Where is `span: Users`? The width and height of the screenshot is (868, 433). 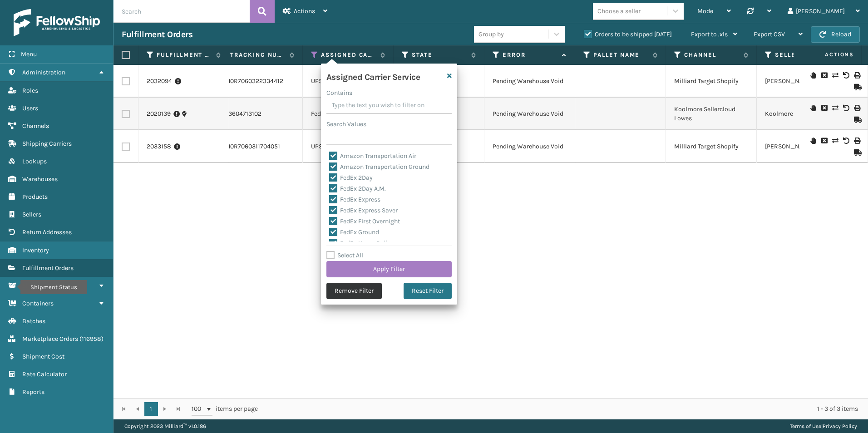
span: Users is located at coordinates (30, 108).